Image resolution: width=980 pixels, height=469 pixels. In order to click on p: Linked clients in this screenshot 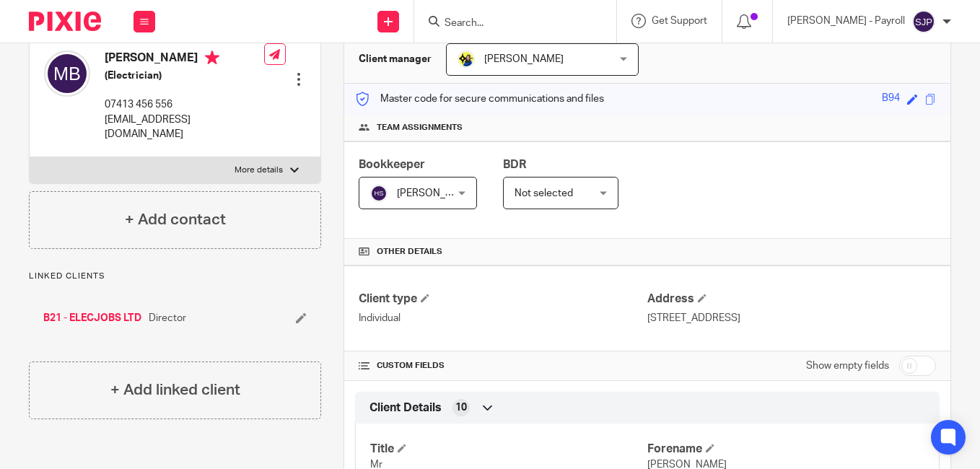, I will do `click(174, 277)`.